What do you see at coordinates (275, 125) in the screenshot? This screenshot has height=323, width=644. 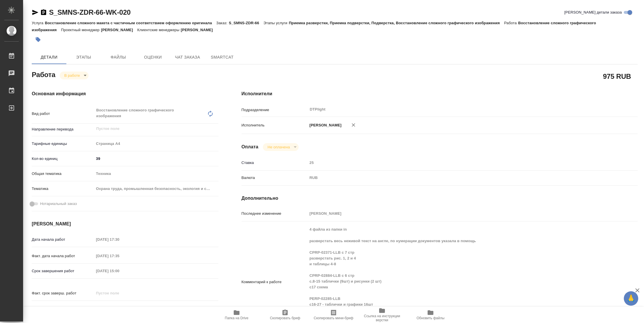 I see `p: Исполнитель` at bounding box center [275, 125].